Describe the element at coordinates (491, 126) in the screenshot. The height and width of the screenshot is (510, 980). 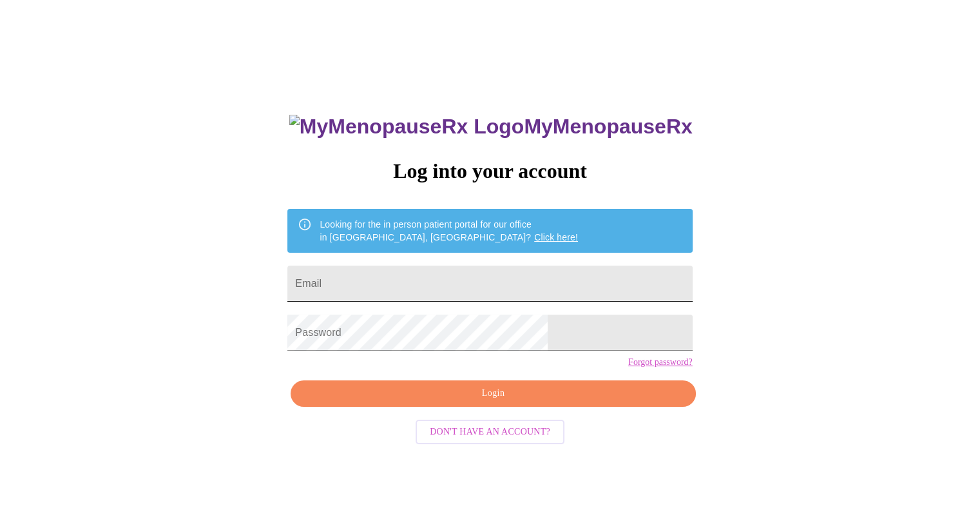
I see `h3: MyMenopauseRx` at that location.